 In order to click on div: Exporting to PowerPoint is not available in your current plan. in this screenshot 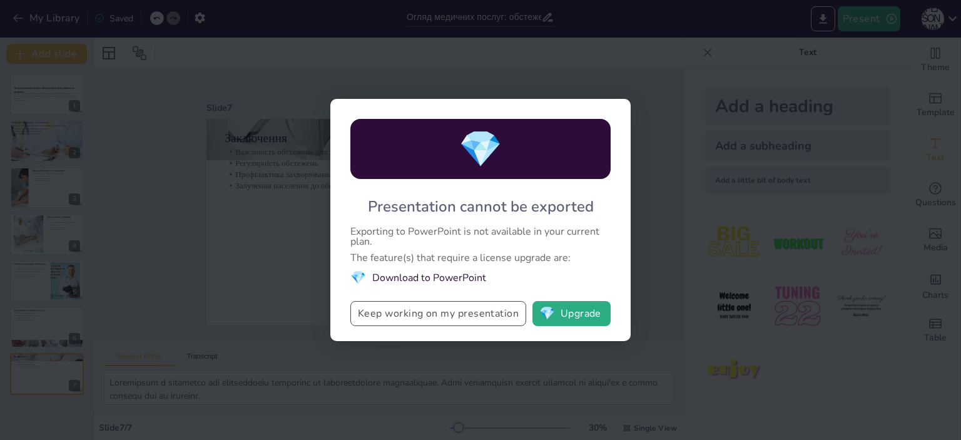, I will do `click(480, 236)`.